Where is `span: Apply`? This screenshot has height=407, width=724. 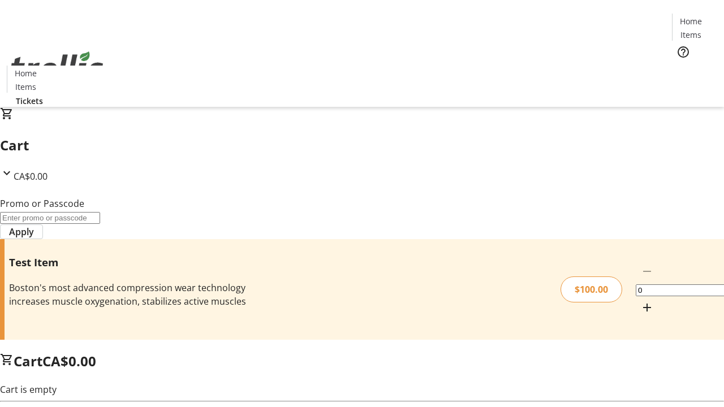 span: Apply is located at coordinates (21, 232).